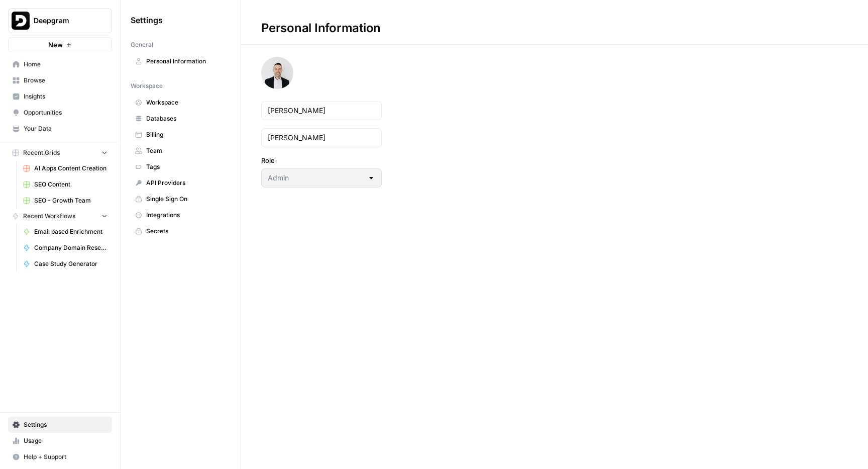  What do you see at coordinates (65, 232) in the screenshot?
I see `a: Email based Enrichment` at bounding box center [65, 232].